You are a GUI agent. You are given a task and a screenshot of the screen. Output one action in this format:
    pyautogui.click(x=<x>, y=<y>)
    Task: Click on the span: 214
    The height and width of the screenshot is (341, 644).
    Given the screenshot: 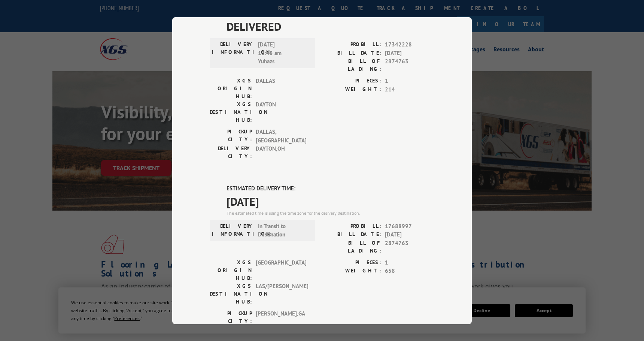 What is the action you would take?
    pyautogui.click(x=410, y=90)
    